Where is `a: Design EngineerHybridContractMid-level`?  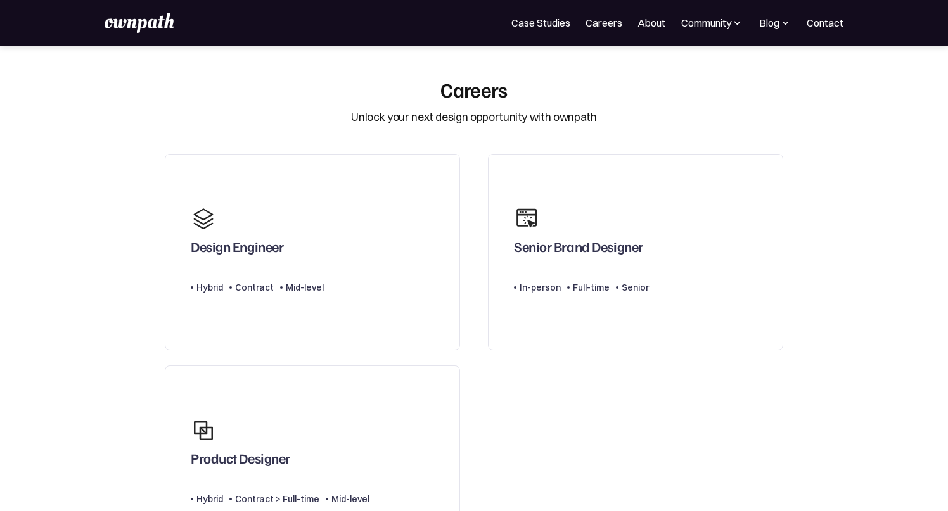
a: Design EngineerHybridContractMid-level is located at coordinates (312, 252).